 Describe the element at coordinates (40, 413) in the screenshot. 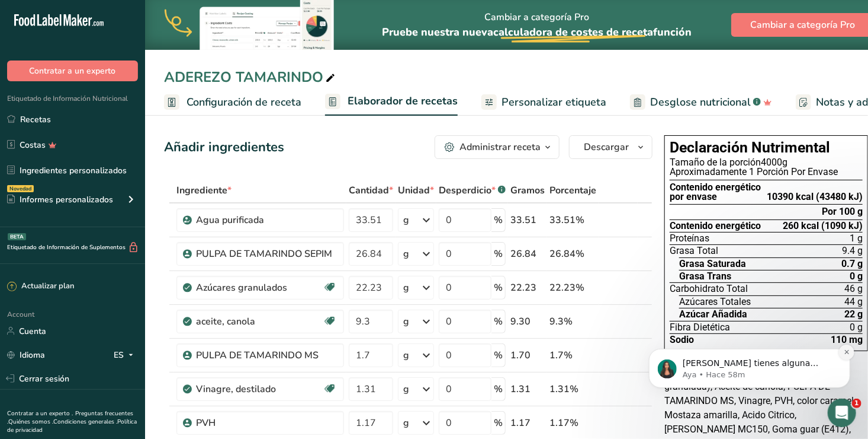

I see `a: Contratar a un experto .` at that location.